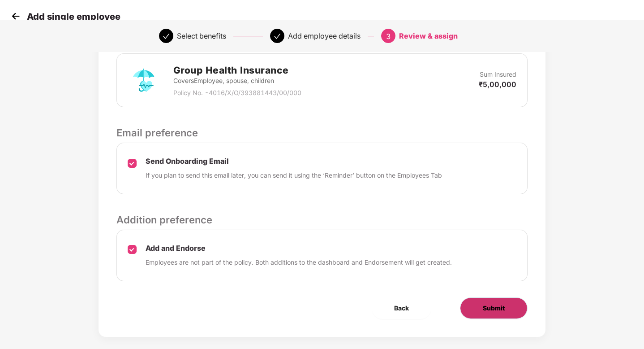 The image size is (644, 349). Describe the element at coordinates (401, 308) in the screenshot. I see `button: Back` at that location.